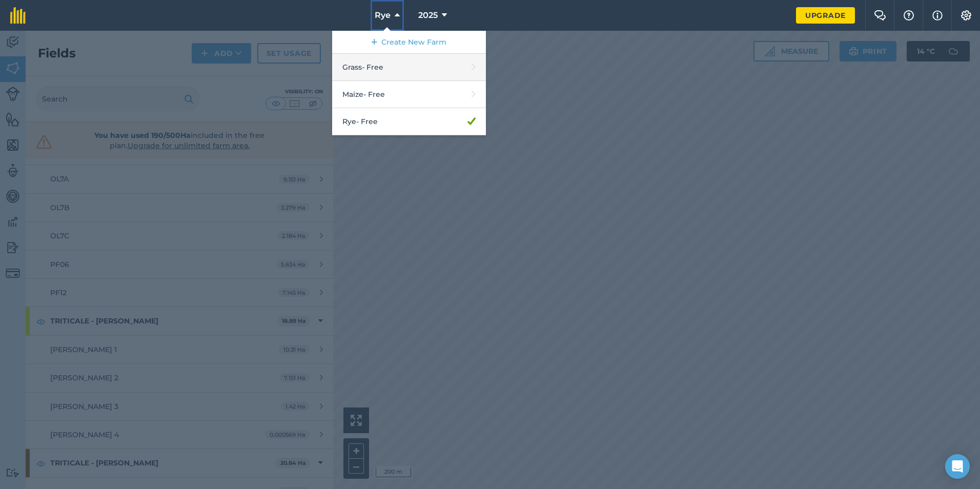 The height and width of the screenshot is (489, 980). I want to click on a: Grass- Free, so click(409, 67).